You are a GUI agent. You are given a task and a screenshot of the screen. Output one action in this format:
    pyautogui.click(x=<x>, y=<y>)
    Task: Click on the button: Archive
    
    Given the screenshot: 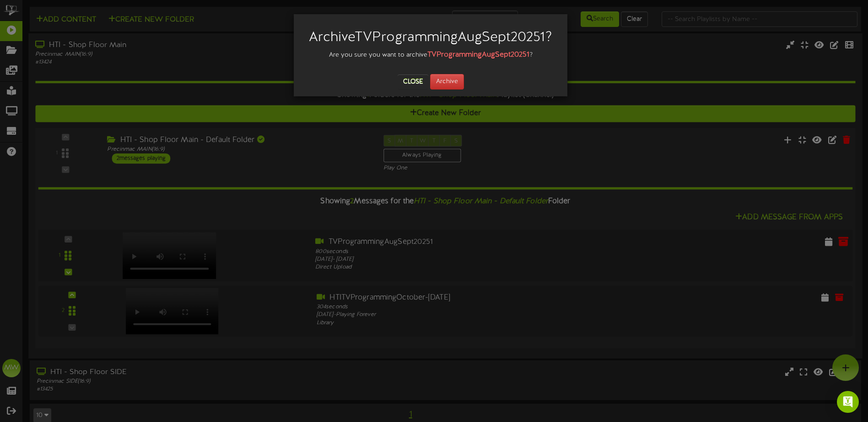 What is the action you would take?
    pyautogui.click(x=447, y=82)
    